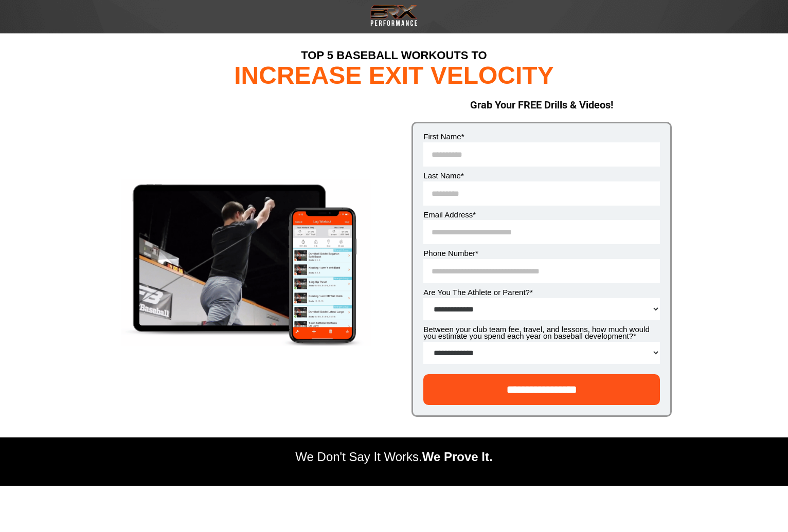  Describe the element at coordinates (394, 15) in the screenshot. I see `img: Transparent-Black-BRX-Logo-White-Performance` at that location.